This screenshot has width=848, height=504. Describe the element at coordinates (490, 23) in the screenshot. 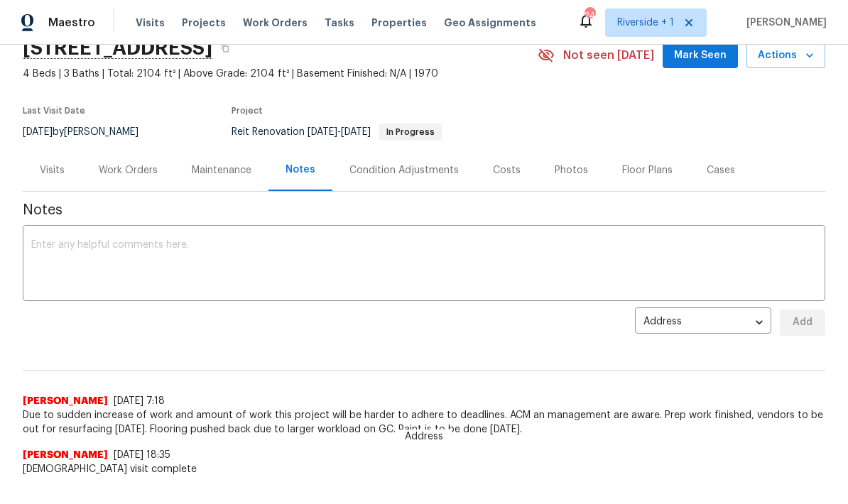

I see `span: Geo Assignments` at that location.